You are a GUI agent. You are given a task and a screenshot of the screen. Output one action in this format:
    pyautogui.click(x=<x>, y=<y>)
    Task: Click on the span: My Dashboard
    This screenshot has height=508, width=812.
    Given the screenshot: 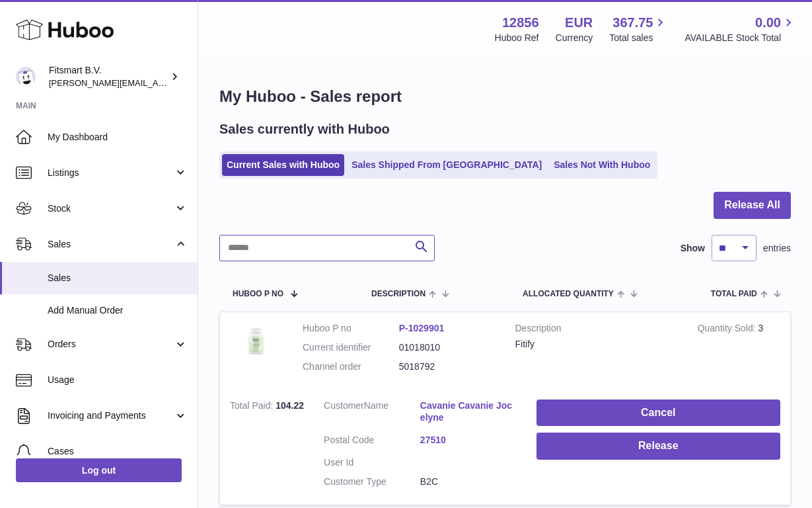 What is the action you would take?
    pyautogui.click(x=118, y=137)
    